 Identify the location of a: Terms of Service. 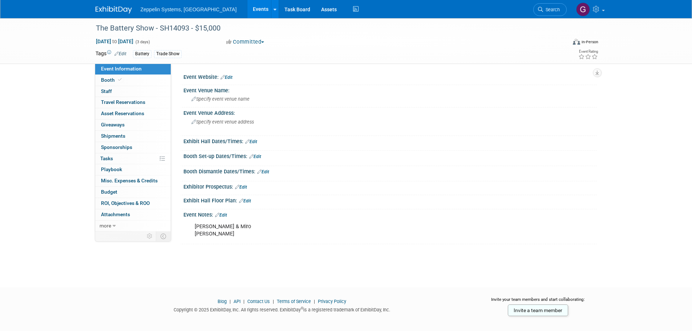
(294, 301).